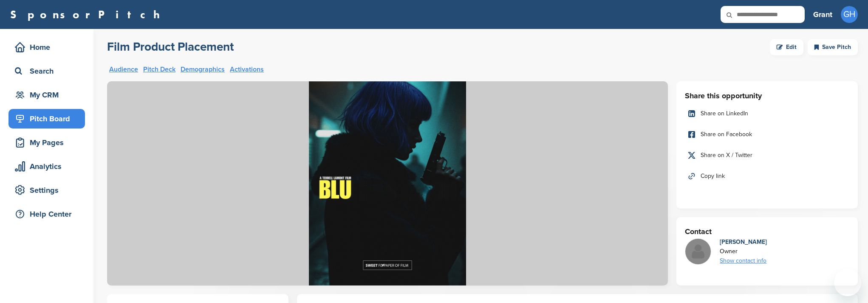 This screenshot has height=303, width=868. What do you see at coordinates (49, 142) in the screenshot?
I see `div: My Pages` at bounding box center [49, 142].